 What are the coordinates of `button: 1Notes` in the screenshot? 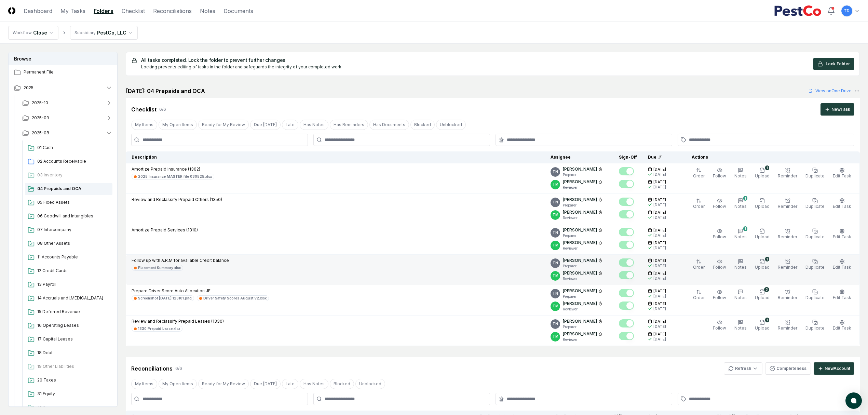 It's located at (740, 204).